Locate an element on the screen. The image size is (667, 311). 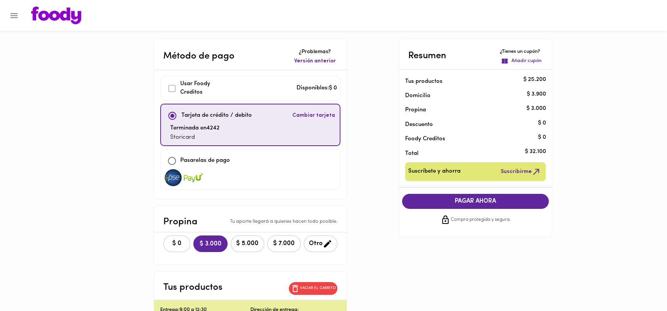
span: Cambiar tarjeta is located at coordinates (313, 116).